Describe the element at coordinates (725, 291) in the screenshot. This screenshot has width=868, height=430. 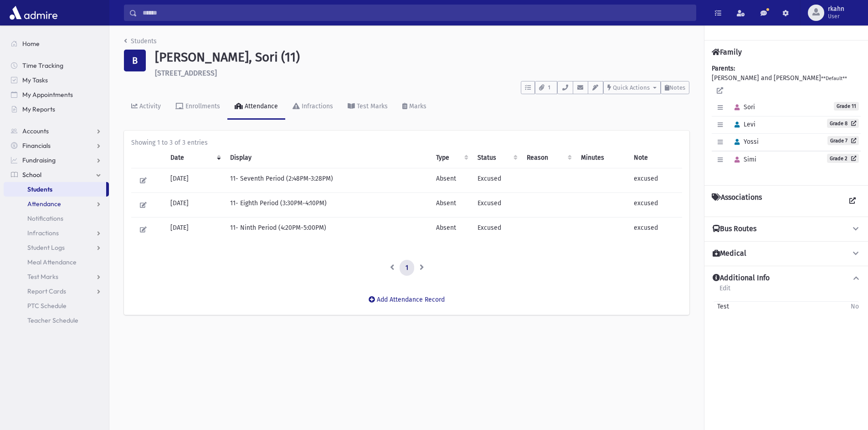
I see `a: Edit` at that location.